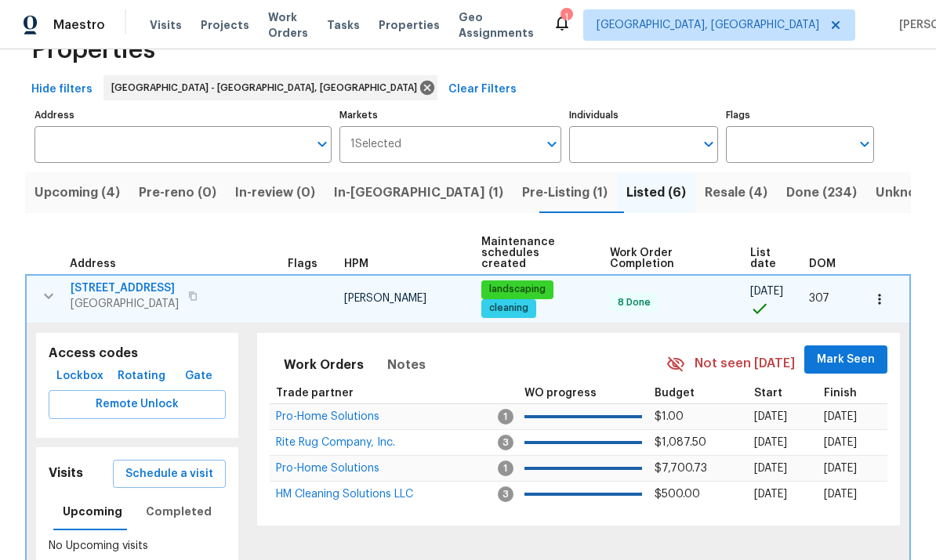 This screenshot has width=936, height=560. Describe the element at coordinates (768, 393) in the screenshot. I see `span: Start` at that location.